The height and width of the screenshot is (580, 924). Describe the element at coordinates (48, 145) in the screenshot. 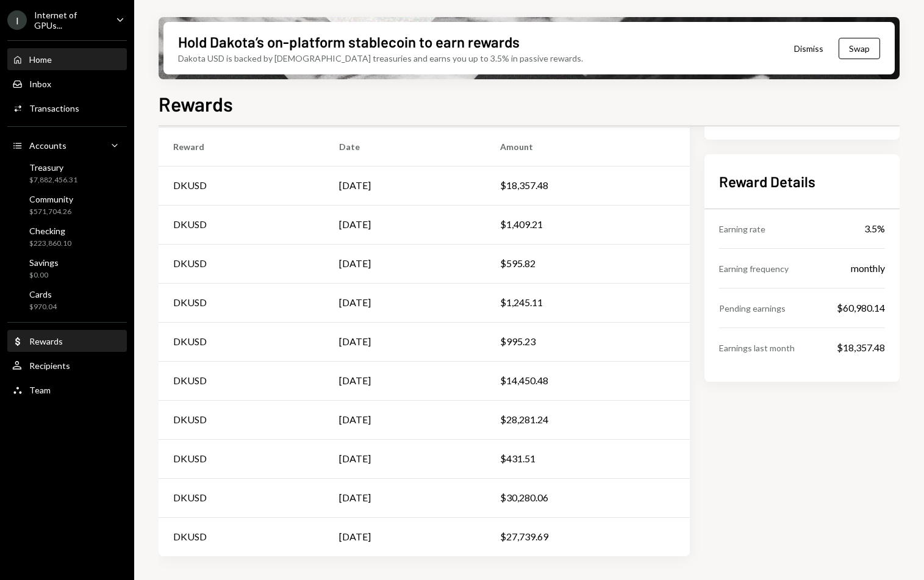

I see `div: Accounts` at that location.